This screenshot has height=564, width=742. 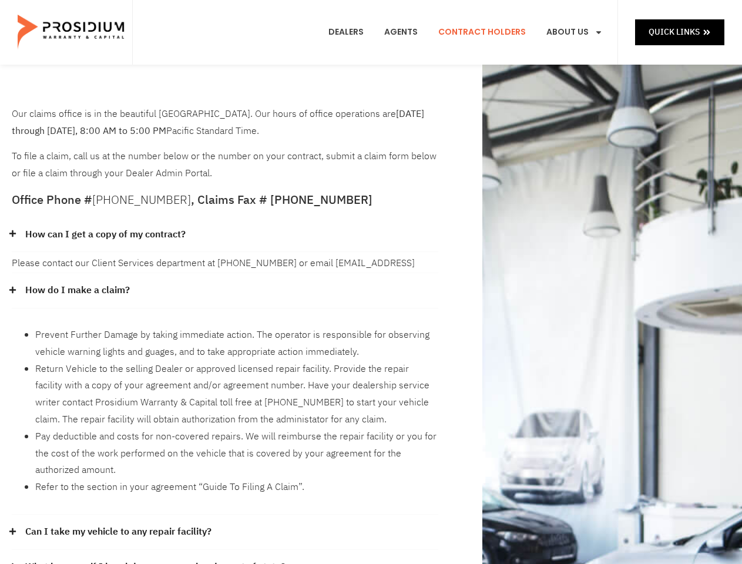 I want to click on div: To file a claim, call us at the number below or the number on your contract, submit a claim form ..., so click(x=225, y=144).